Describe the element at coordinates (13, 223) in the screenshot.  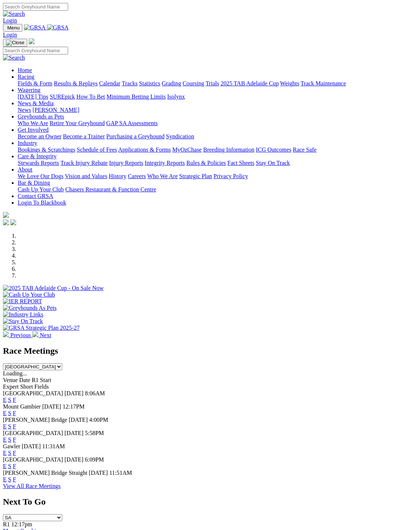
I see `img: twitter.svg` at that location.